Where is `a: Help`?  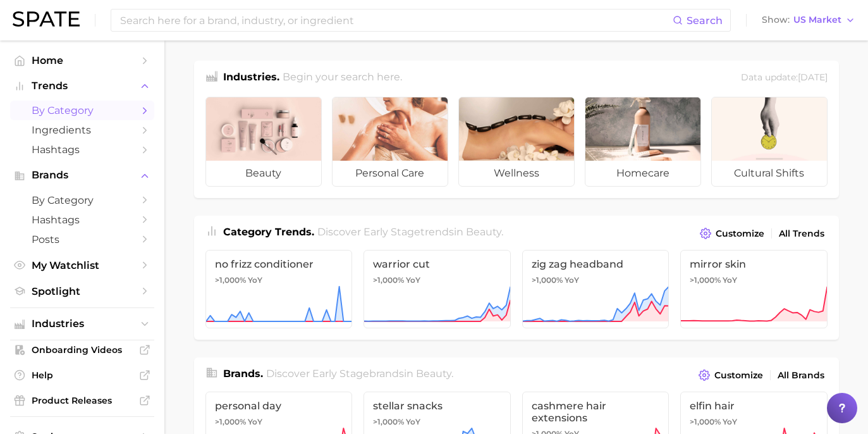 a: Help is located at coordinates (82, 375).